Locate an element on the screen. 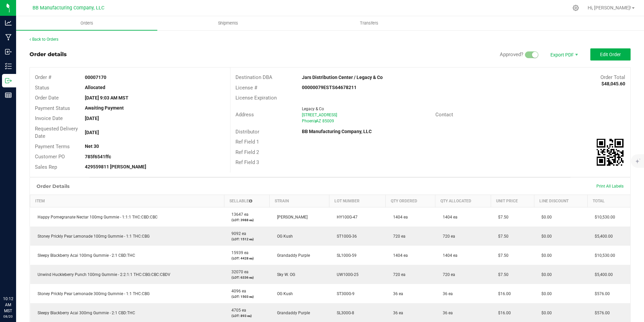  p: (LOT: 1512 ea) is located at coordinates (247, 239).